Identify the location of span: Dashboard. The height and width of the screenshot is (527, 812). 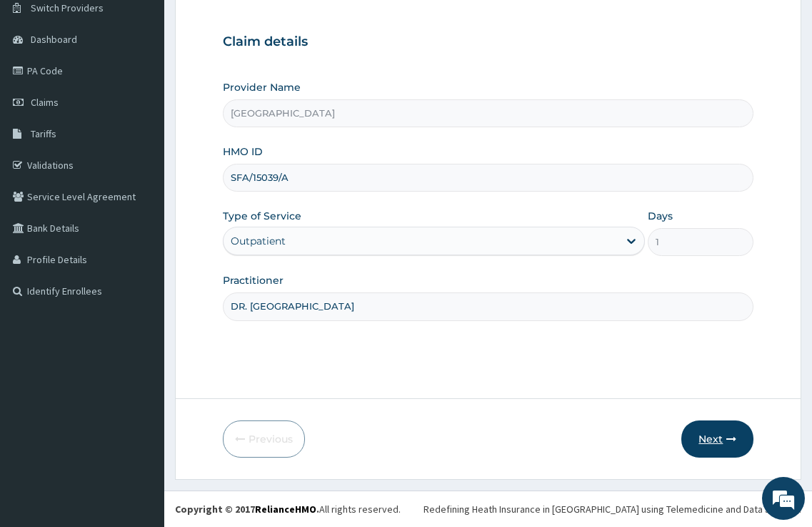
(53, 40).